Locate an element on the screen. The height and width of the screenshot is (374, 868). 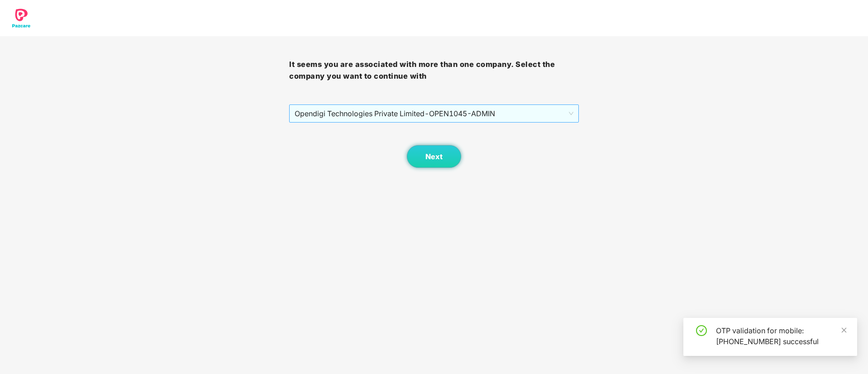
button: Next is located at coordinates (434, 156).